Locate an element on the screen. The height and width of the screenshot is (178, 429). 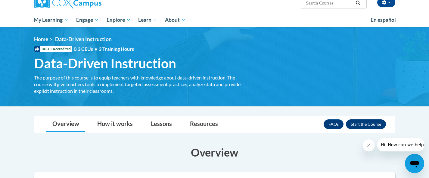
a: Explore is located at coordinates (119, 20).